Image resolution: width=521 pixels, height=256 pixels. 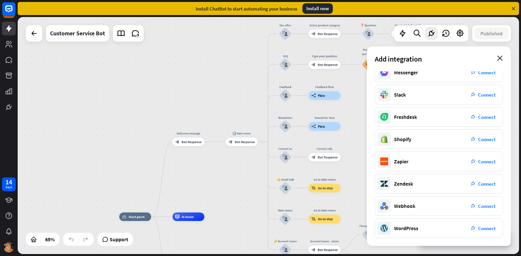 I want to click on div: Contact info, so click(x=325, y=149).